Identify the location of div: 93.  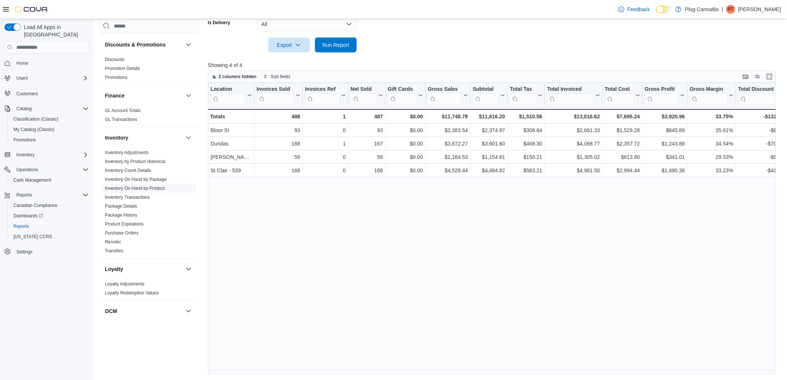
(278, 130).